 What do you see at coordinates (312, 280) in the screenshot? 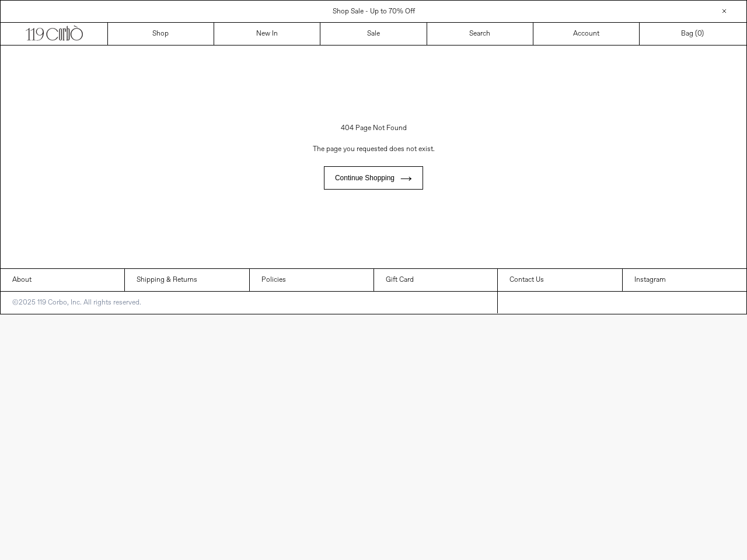
I see `a: Policies` at bounding box center [312, 280].